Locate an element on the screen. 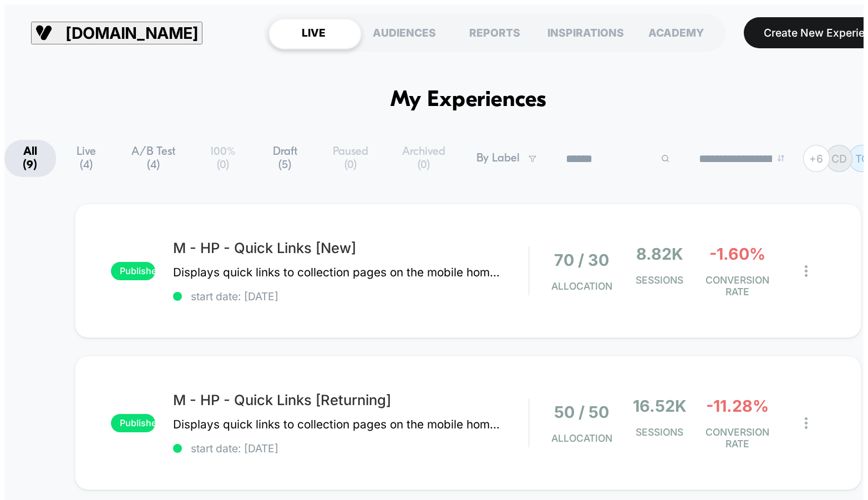  span: -1.60% is located at coordinates (737, 254).